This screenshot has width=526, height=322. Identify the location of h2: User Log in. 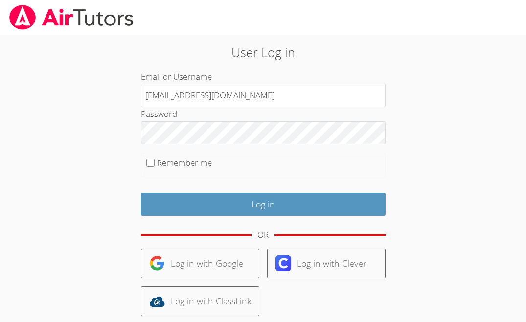
(263, 52).